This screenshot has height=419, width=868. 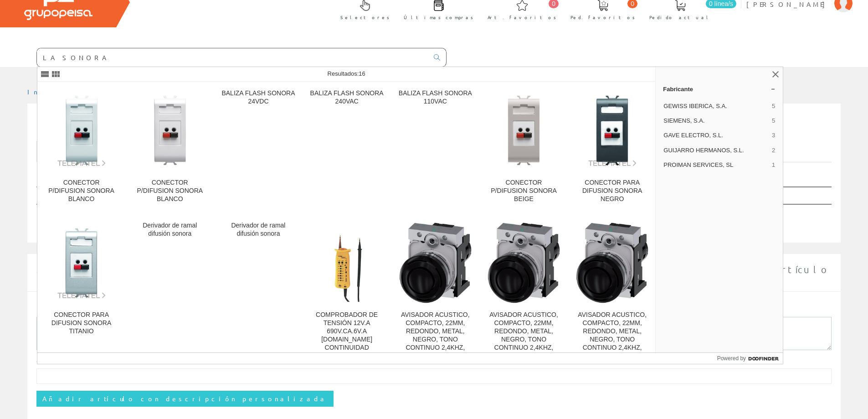 What do you see at coordinates (392, 215) in the screenshot?
I see `td: No se han encontrado artículos, pruebe con otra búsqueda` at bounding box center [392, 215].